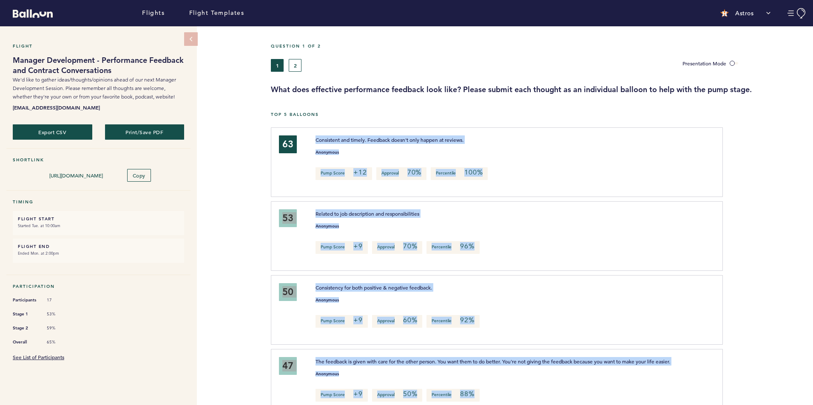 The image size is (813, 405). Describe the element at coordinates (98, 202) in the screenshot. I see `h5: Timing` at that location.